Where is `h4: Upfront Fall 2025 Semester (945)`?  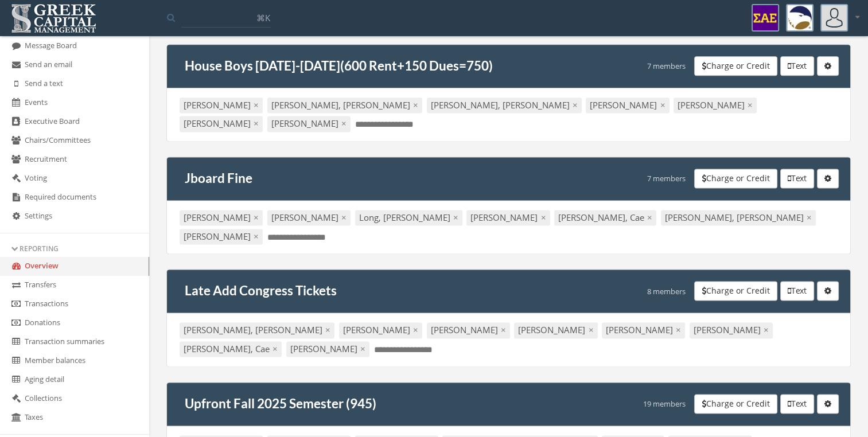 h4: Upfront Fall 2025 Semester (945) is located at coordinates (281, 404).